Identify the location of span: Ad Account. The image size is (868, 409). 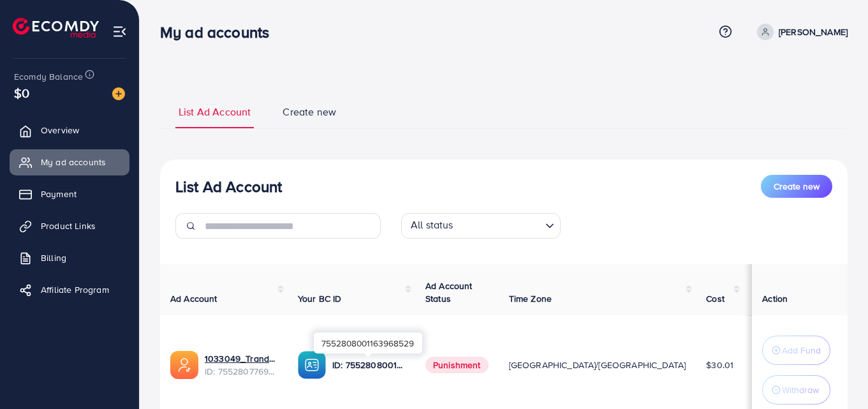
(194, 298).